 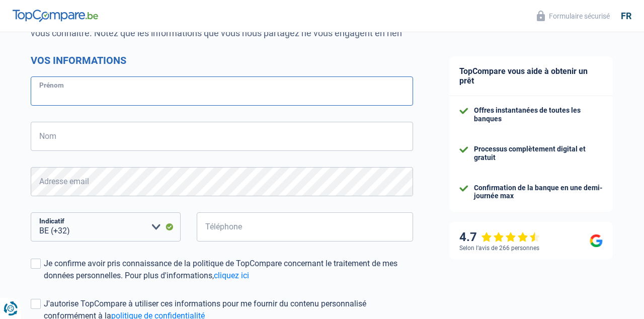 I want to click on input: 401020304, so click(x=305, y=227).